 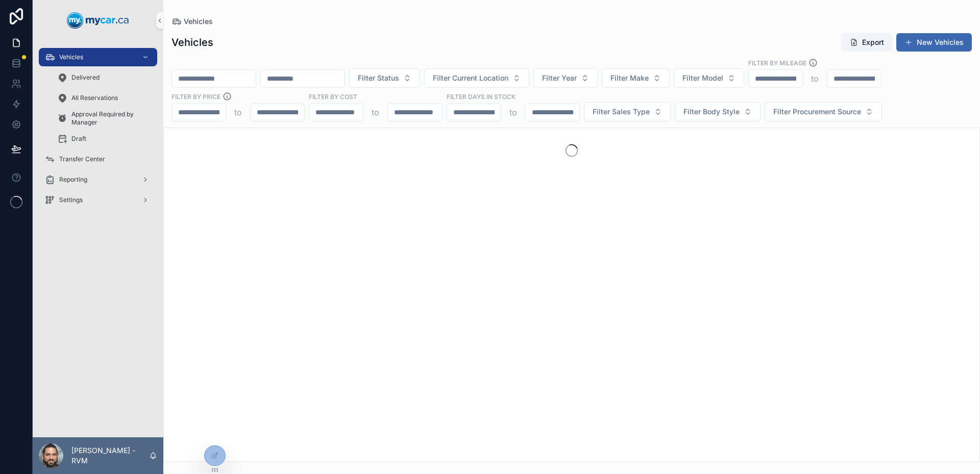 I want to click on span: Settings, so click(x=71, y=200).